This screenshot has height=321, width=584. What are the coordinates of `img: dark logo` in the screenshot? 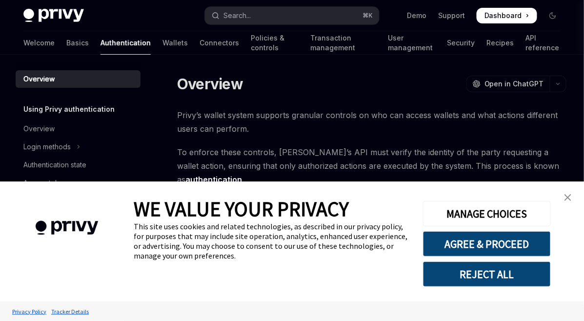 It's located at (54, 16).